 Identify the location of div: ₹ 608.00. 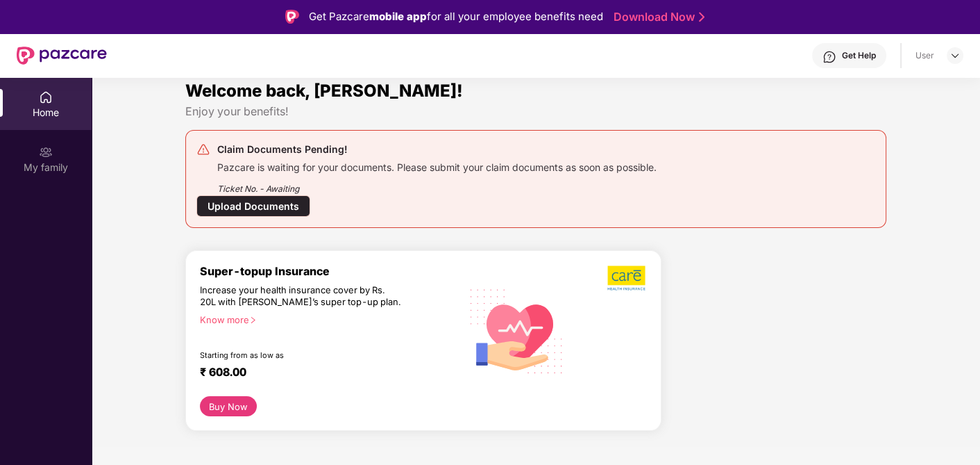
(324, 374).